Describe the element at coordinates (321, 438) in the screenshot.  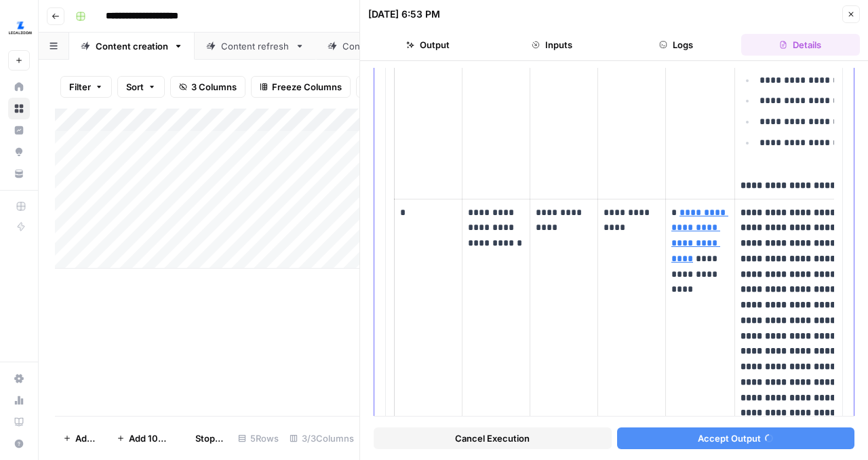
I see `div: 3/3 Columns` at that location.